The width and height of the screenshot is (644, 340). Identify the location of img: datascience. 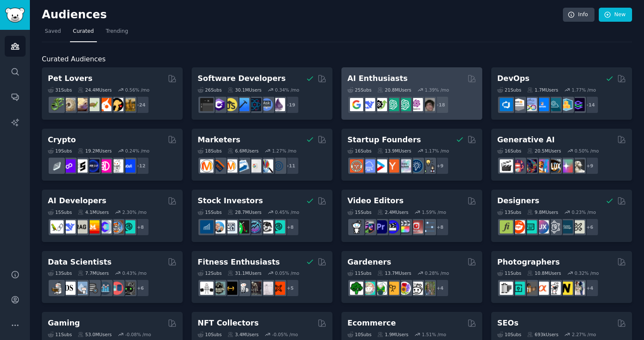
(69, 288).